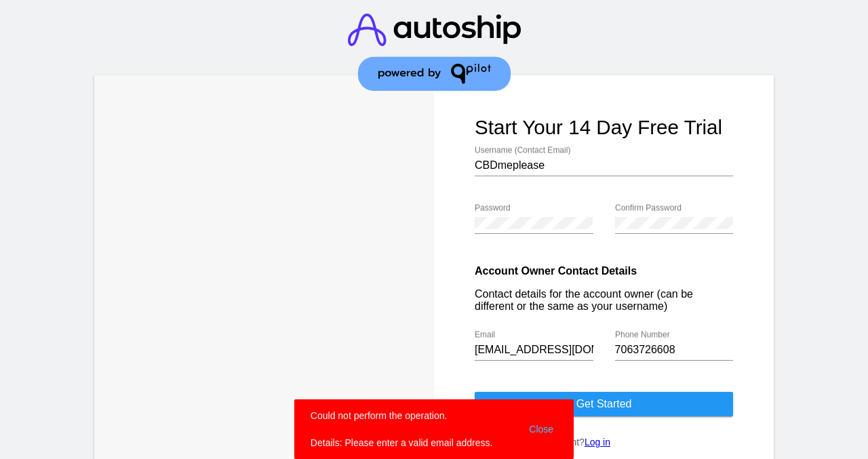 The height and width of the screenshot is (459, 868). I want to click on strong: Account Owner Contact Details, so click(555, 270).